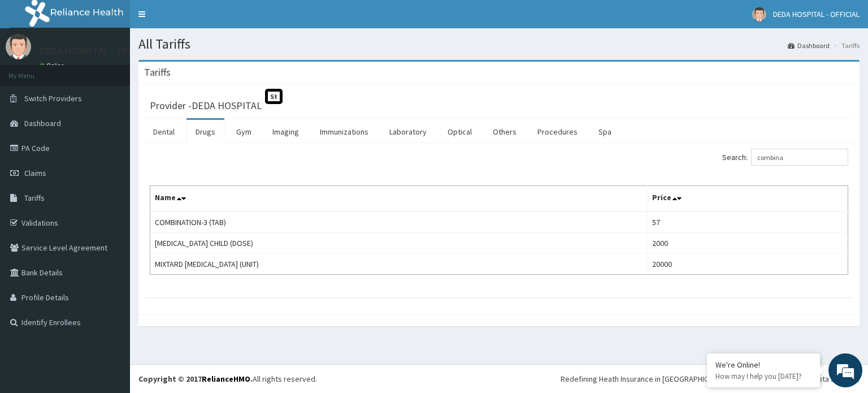 Image resolution: width=868 pixels, height=393 pixels. What do you see at coordinates (157, 73) in the screenshot?
I see `h3: Tariffs` at bounding box center [157, 73].